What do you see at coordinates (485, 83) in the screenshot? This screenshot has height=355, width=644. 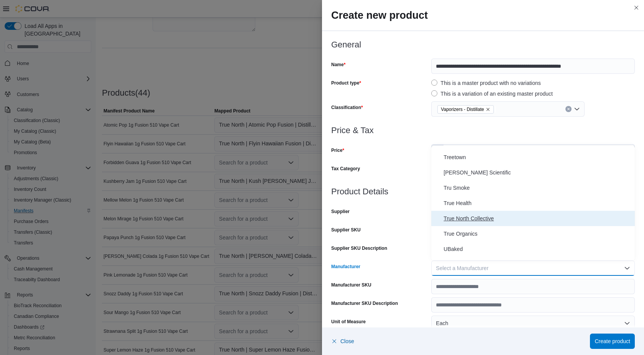 I see `label: This is a master product with no variations` at bounding box center [485, 83].